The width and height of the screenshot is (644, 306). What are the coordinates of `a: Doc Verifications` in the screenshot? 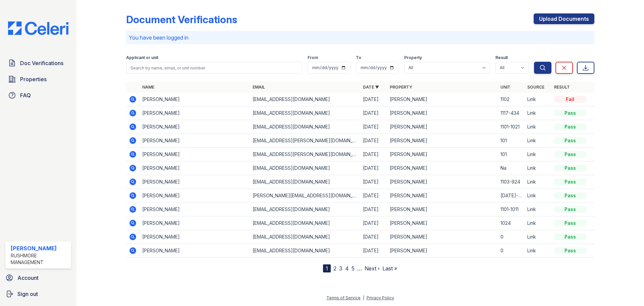 It's located at (38, 63).